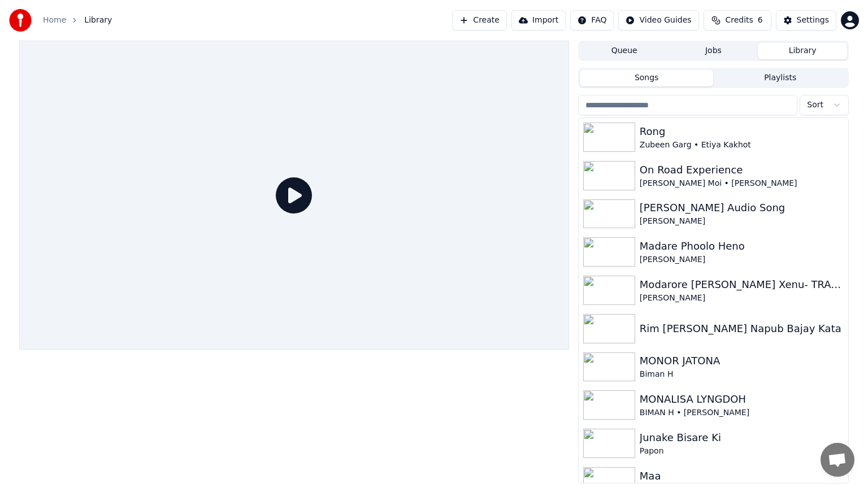 The image size is (868, 488). I want to click on nav: breadcrumb, so click(78, 20).